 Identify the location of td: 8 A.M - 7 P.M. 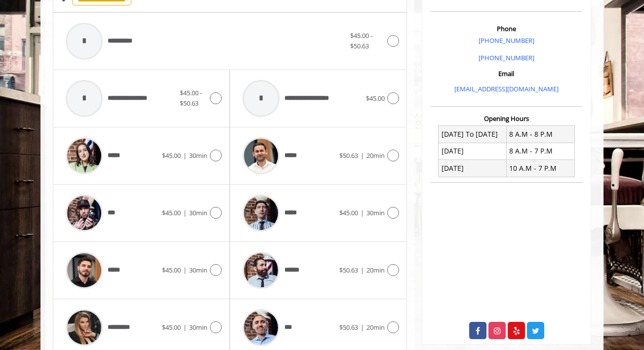
(540, 151).